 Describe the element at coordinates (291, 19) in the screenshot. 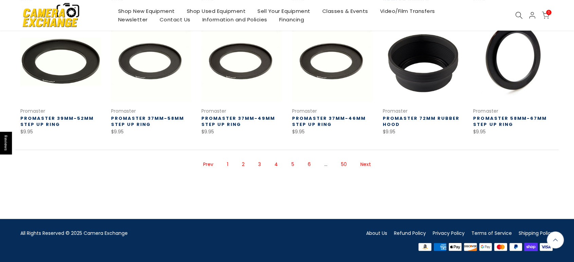

I see `a: Financing` at that location.